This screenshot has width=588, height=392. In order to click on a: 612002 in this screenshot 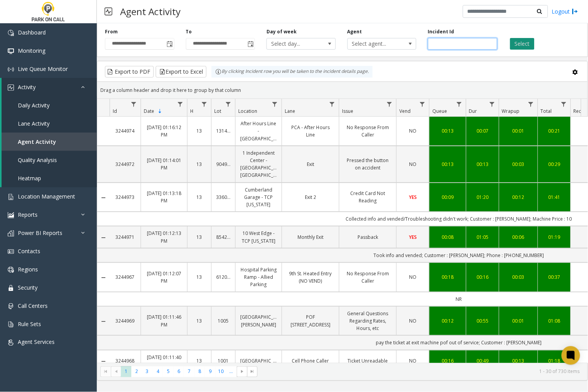, I will do `click(223, 277)`.